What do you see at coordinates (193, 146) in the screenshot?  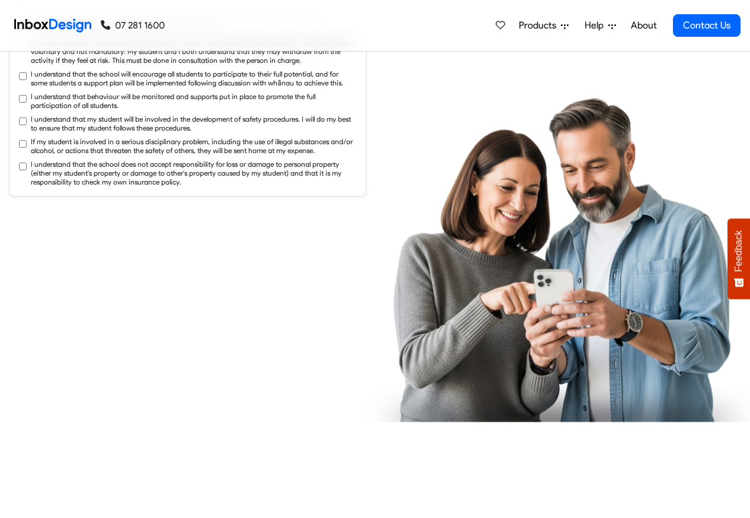 I see `label: If my student is involved in a serious disciplinary problem, including the use of illegal substan...` at bounding box center [193, 146].